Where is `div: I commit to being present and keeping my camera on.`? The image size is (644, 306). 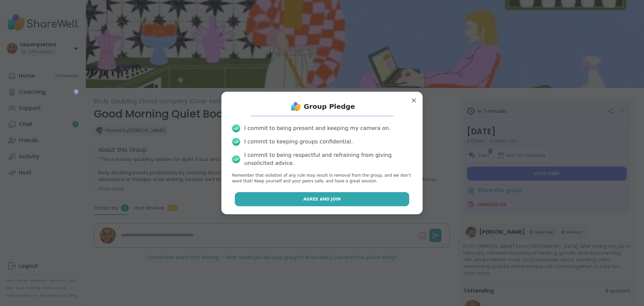 div: I commit to being present and keeping my camera on. is located at coordinates (317, 128).